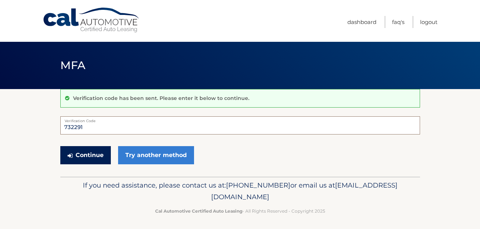 This screenshot has height=229, width=480. Describe the element at coordinates (240, 211) in the screenshot. I see `p: - All Rights Reserved - Copyright 2025` at that location.